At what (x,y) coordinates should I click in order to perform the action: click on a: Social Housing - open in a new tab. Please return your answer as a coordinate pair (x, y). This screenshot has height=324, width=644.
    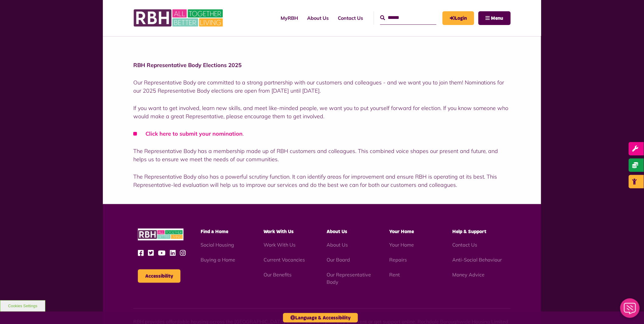
    Looking at the image, I should click on (218, 244).